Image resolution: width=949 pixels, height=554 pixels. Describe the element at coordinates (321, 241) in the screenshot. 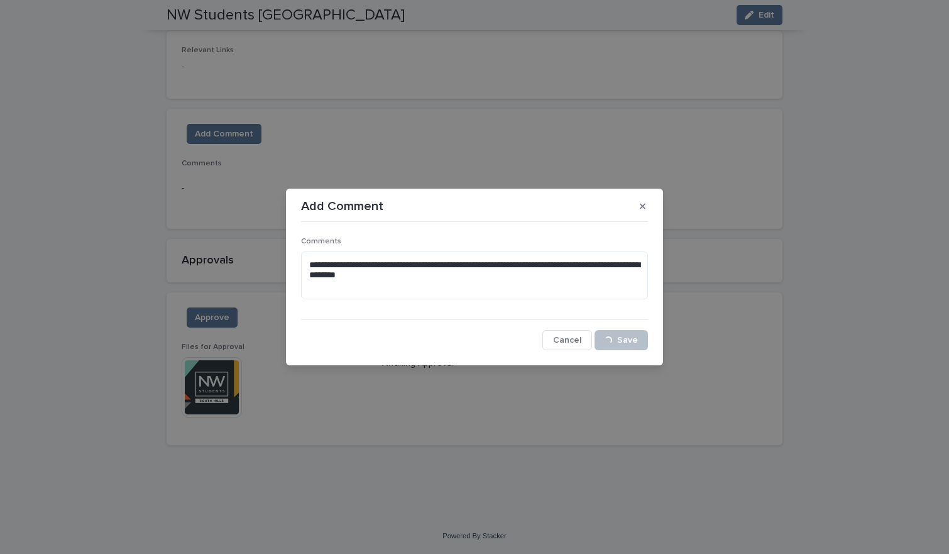

I see `span: Comments` at that location.